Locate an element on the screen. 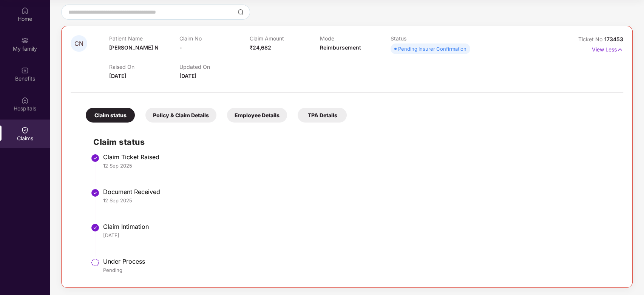 This screenshot has width=644, height=295. p: View Less is located at coordinates (607, 48).